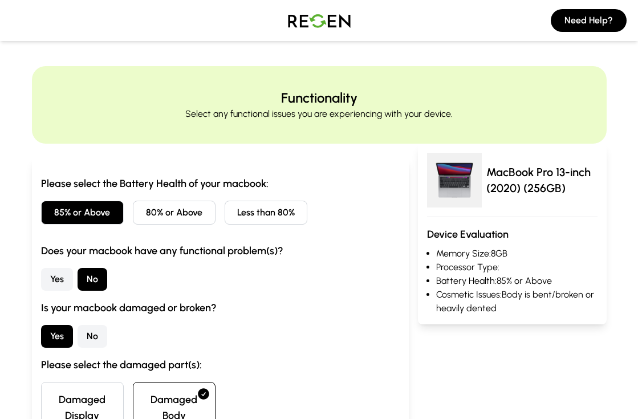 Image resolution: width=638 pixels, height=419 pixels. What do you see at coordinates (220, 184) in the screenshot?
I see `h3: Please select the Battery Health of your macbook:` at bounding box center [220, 184].